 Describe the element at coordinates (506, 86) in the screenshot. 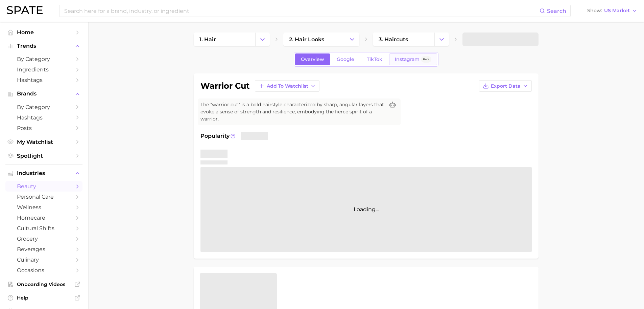

I see `span: Export Data` at that location.